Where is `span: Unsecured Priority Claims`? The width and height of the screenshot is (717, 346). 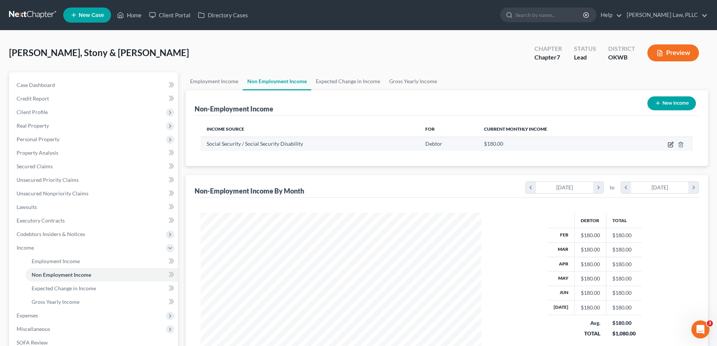
span: Unsecured Priority Claims is located at coordinates (47, 180).